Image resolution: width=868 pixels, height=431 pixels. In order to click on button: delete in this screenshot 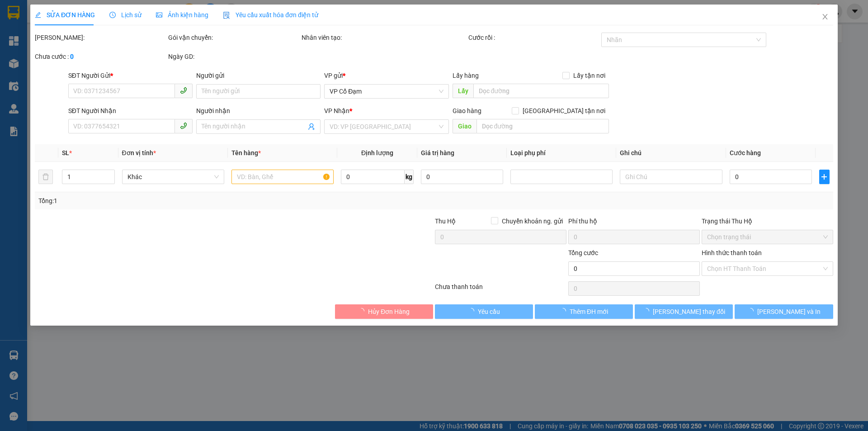, I will do `click(46, 177)`.